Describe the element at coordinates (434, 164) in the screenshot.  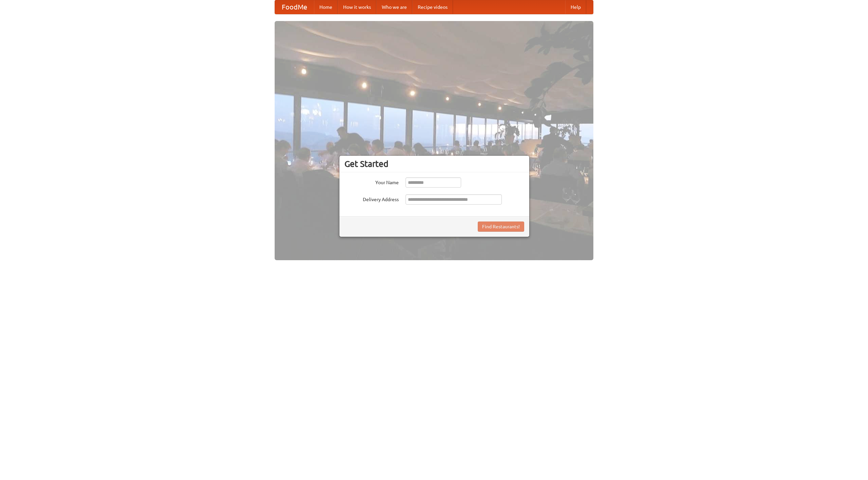
I see `h3: Get Started` at that location.